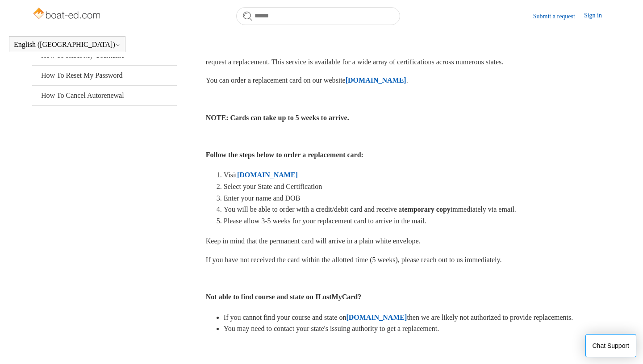  I want to click on button: Chat Support, so click(611, 345).